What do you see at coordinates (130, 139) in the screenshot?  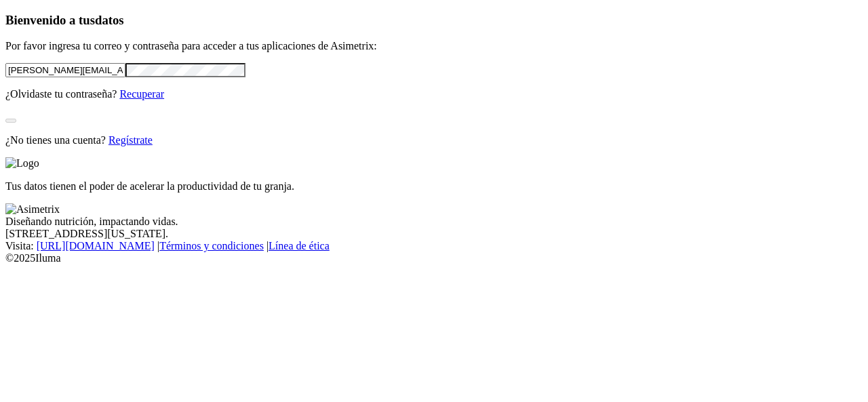 I see `a: Regístrate` at bounding box center [130, 139].